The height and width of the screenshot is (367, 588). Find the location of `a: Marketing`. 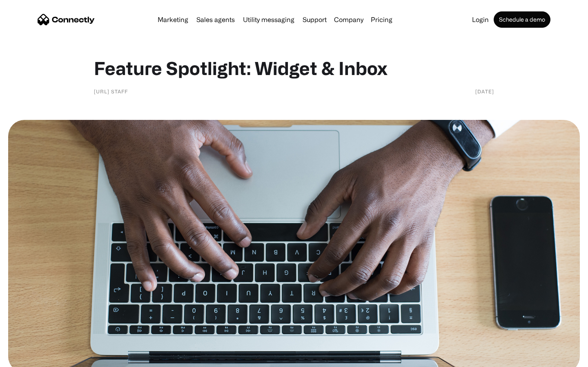

a: Marketing is located at coordinates (172, 20).